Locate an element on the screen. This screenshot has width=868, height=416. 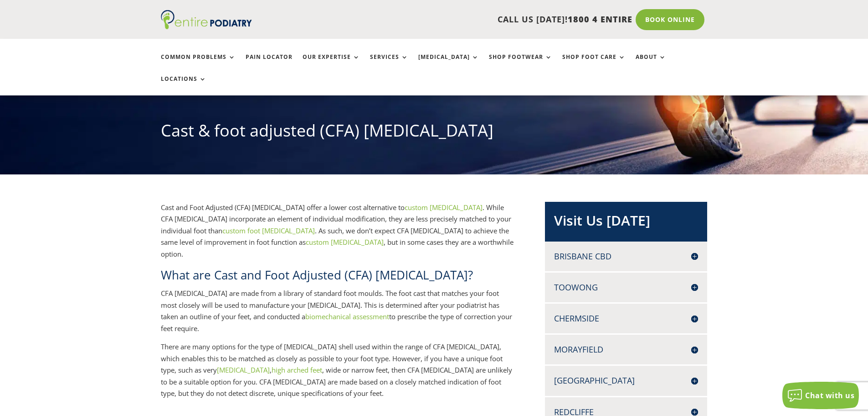
a: Services is located at coordinates (389, 63).